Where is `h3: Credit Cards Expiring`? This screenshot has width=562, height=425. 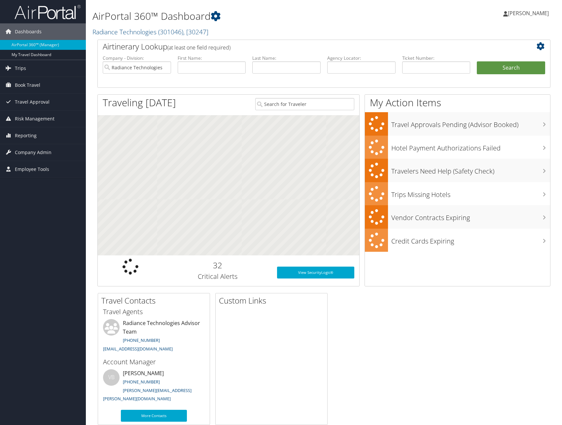 h3: Credit Cards Expiring is located at coordinates (470, 240).